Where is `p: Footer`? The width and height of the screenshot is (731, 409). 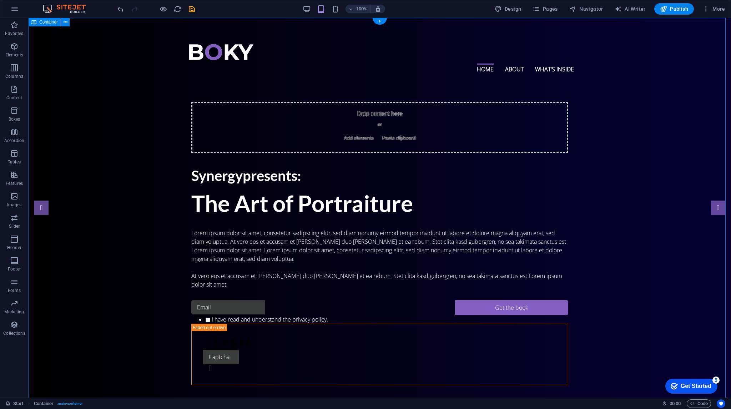 p: Footer is located at coordinates (14, 269).